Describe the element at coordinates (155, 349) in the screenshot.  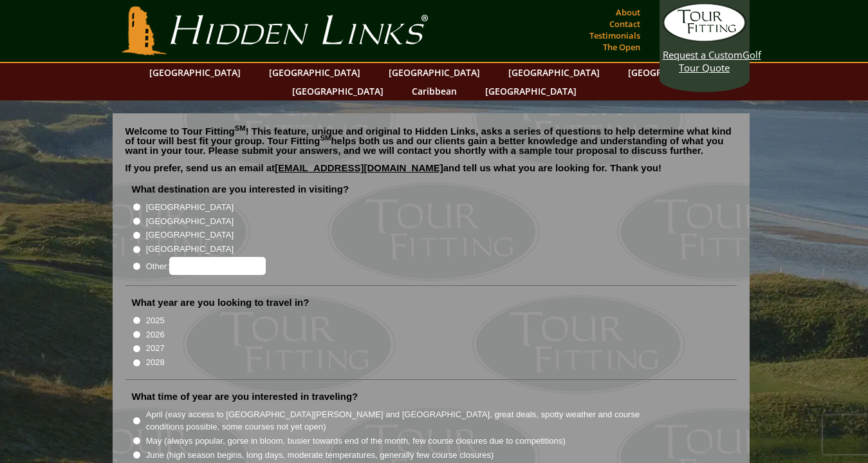
I see `label: 2027` at that location.